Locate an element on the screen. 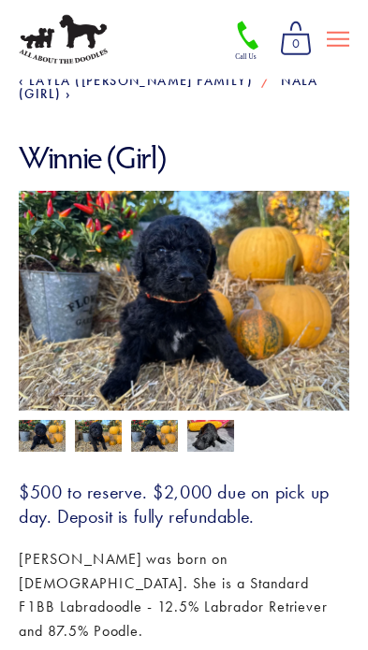  img: Winnie 1.jpg is located at coordinates (210, 436).